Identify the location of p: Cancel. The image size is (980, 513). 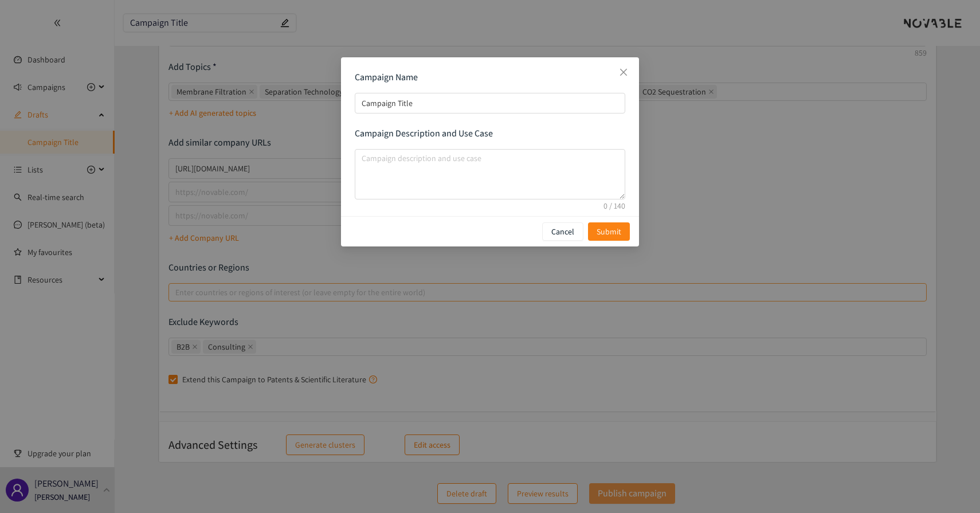
(563, 232).